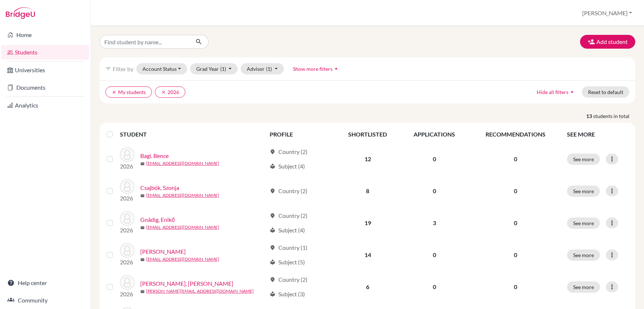 The image size is (644, 309). What do you see at coordinates (162, 69) in the screenshot?
I see `button: Account Status` at bounding box center [162, 69].